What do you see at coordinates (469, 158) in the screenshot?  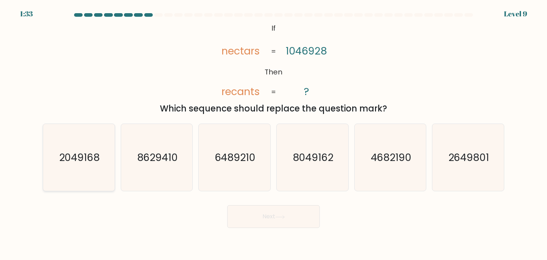 I see `text: 2649801` at bounding box center [469, 158].